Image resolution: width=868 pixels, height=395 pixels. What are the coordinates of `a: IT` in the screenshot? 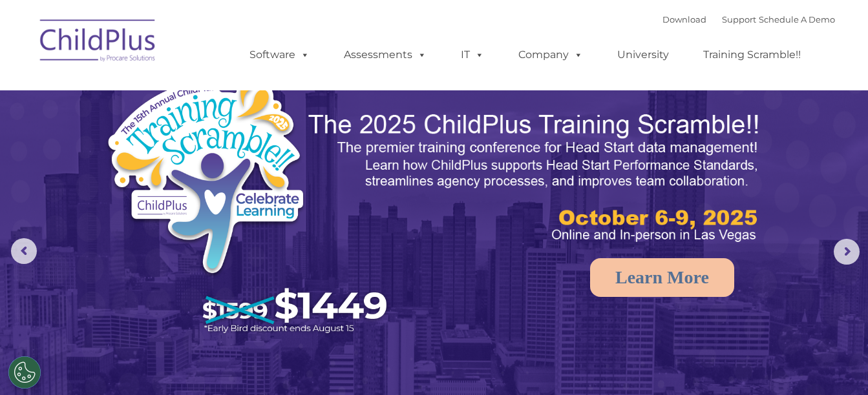 It's located at (472, 55).